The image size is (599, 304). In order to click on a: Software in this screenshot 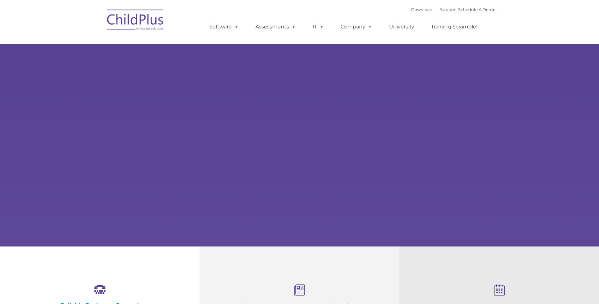, I will do `click(224, 27)`.